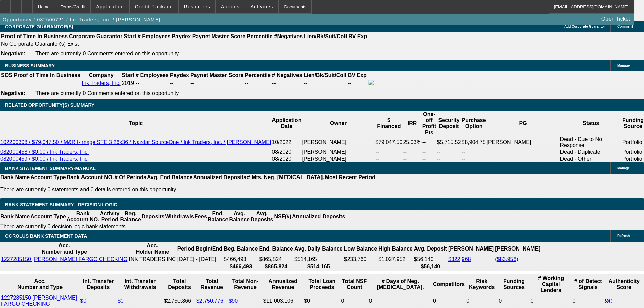 This screenshot has height=308, width=644. I want to click on th: Avg. Deposits, so click(262, 216).